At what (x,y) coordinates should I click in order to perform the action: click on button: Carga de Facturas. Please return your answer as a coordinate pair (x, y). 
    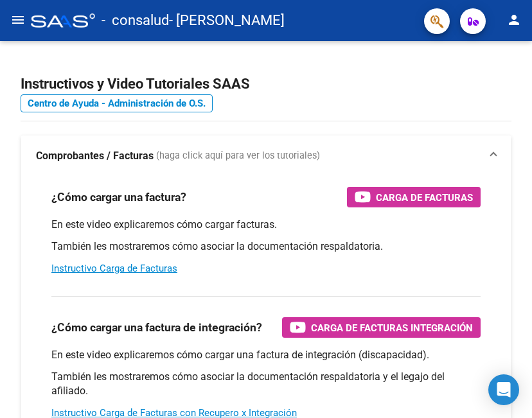
    Looking at the image, I should click on (414, 197).